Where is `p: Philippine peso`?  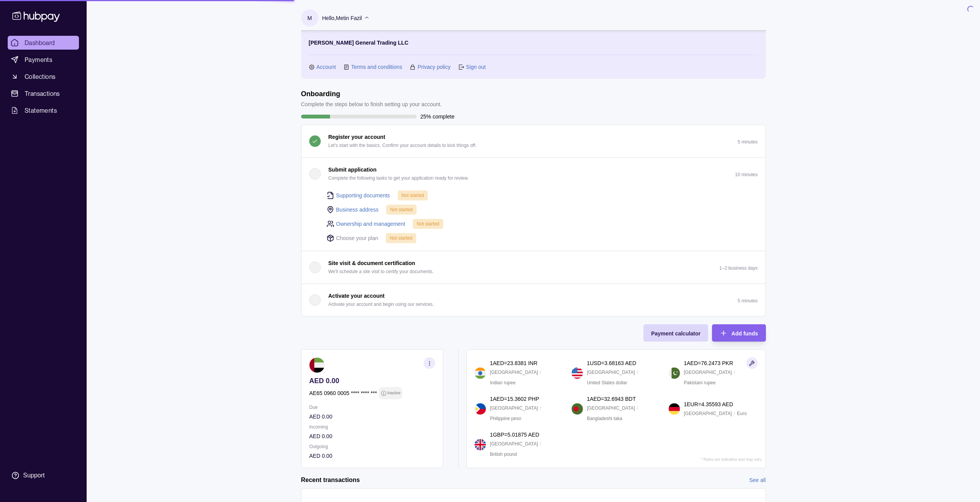 p: Philippine peso is located at coordinates (505, 418).